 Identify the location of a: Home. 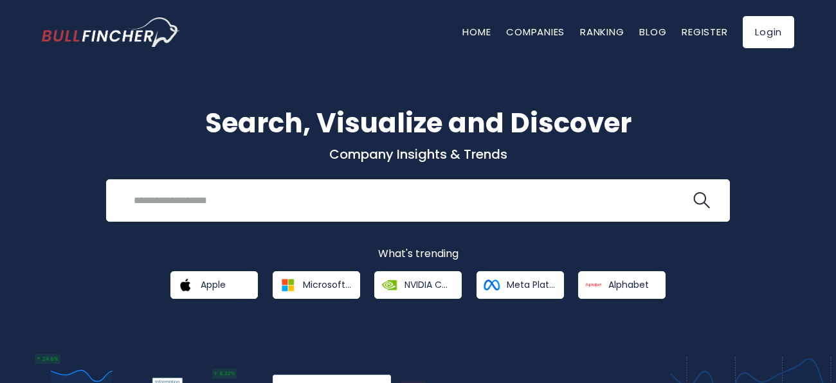
(477, 32).